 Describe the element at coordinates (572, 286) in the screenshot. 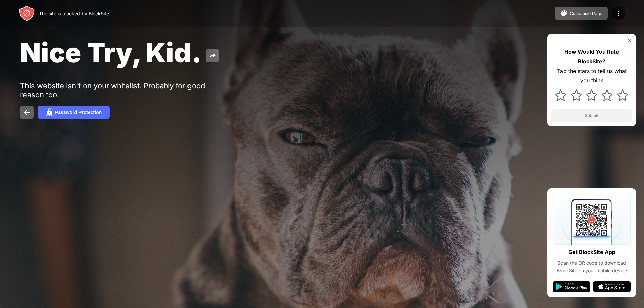

I see `img: google-play.svg` at that location.